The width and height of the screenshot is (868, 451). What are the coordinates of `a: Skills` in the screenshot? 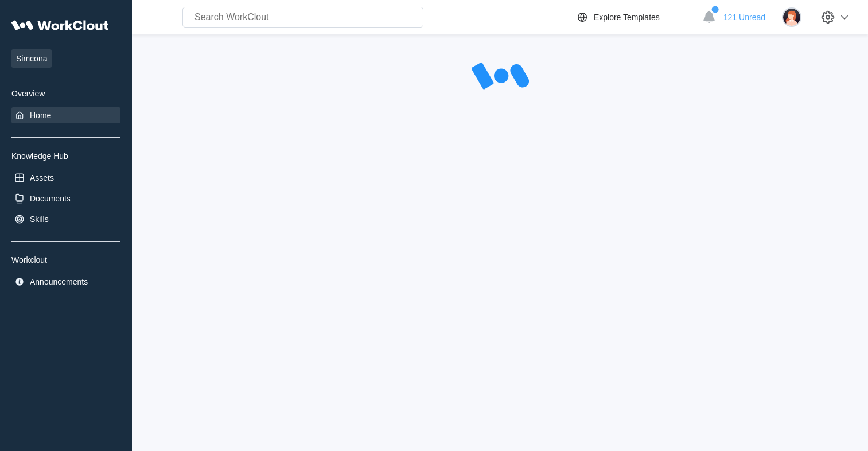 It's located at (66, 219).